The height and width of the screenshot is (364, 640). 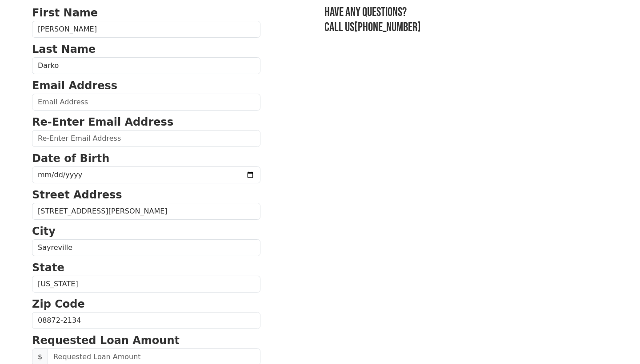 What do you see at coordinates (146, 320) in the screenshot?
I see `input: Zip Code` at bounding box center [146, 320].